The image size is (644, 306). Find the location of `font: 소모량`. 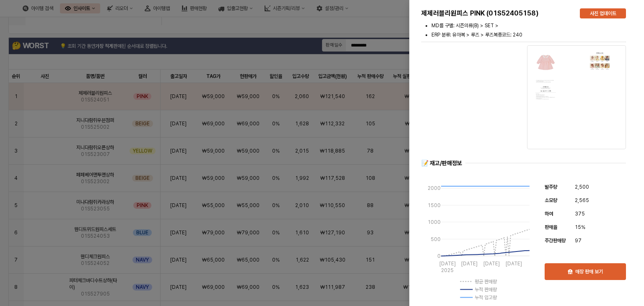

font: 소모량 is located at coordinates (551, 201).